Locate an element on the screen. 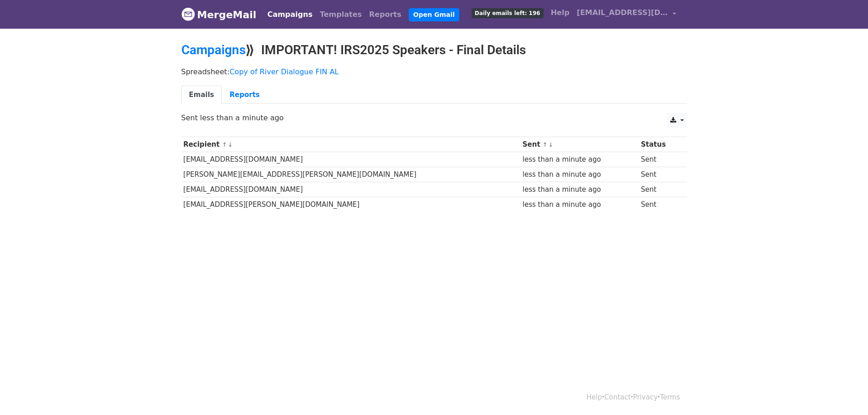 This screenshot has width=868, height=415. a: Privacy is located at coordinates (645, 397).